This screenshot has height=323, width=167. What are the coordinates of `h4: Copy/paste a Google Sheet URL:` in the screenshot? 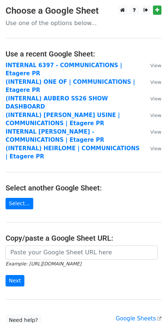 It's located at (84, 238).